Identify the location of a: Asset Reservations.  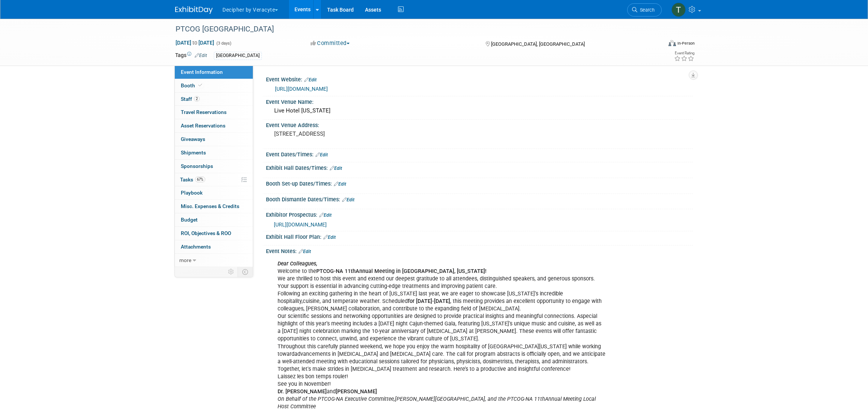
(214, 125).